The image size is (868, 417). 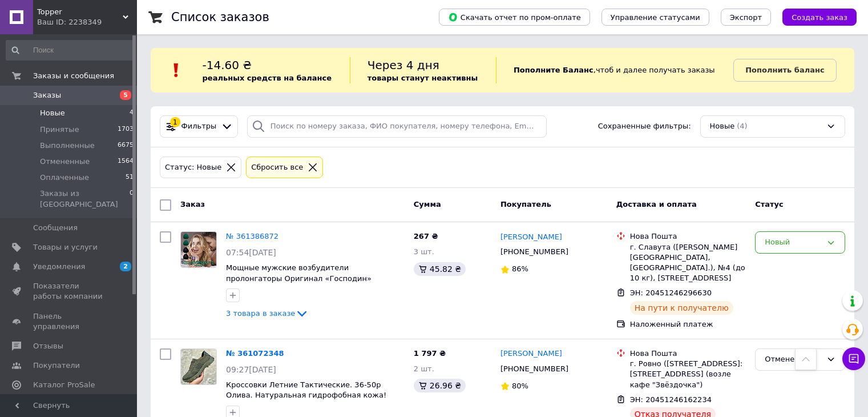 I want to click on span: Сообщения, so click(x=55, y=228).